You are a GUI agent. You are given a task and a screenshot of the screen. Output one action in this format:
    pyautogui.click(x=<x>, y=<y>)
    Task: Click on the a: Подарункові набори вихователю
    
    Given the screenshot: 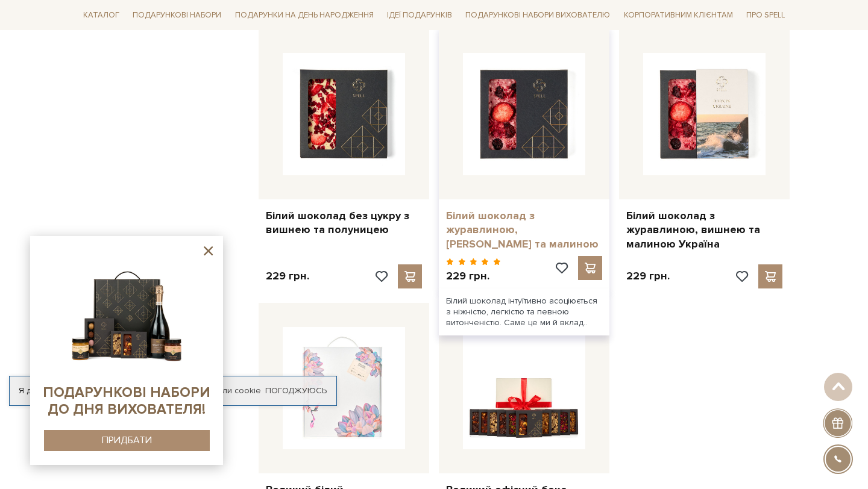 What is the action you would take?
    pyautogui.click(x=538, y=15)
    